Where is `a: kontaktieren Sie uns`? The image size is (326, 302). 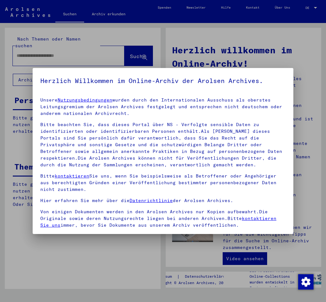 a: kontaktieren Sie uns is located at coordinates (158, 222).